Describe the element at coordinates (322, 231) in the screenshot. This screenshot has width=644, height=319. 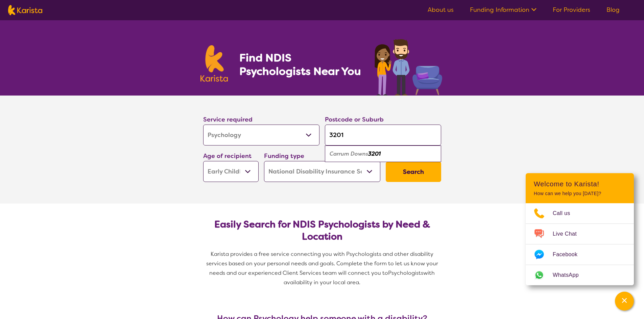
I see `h2: Easily Search for NDIS Psychologists by Need & Location` at that location.